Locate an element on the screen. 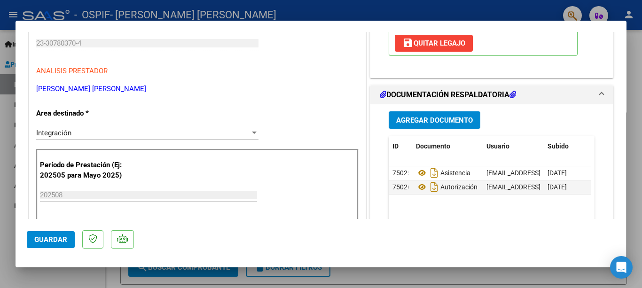  datatable-header-cell: Usuario is located at coordinates (513, 146).